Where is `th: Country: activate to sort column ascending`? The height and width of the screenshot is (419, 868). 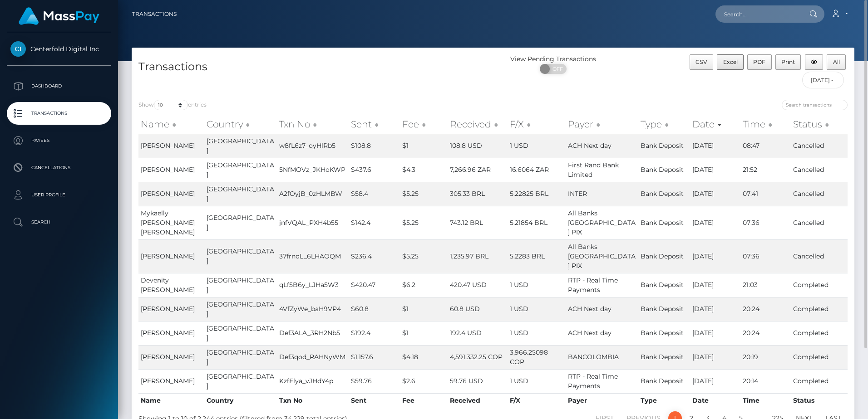
th: Country: activate to sort column ascending is located at coordinates (241, 124).